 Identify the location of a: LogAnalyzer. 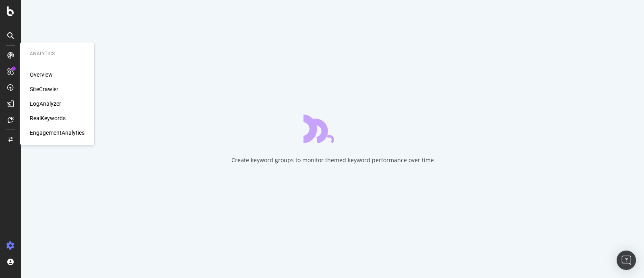
(46, 103).